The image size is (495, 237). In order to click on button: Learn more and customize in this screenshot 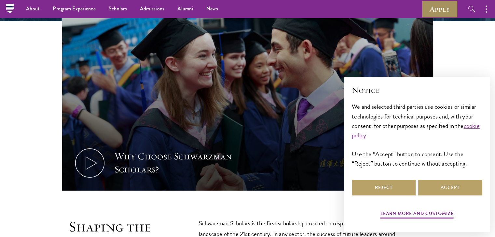, I will do `click(417, 215)`.